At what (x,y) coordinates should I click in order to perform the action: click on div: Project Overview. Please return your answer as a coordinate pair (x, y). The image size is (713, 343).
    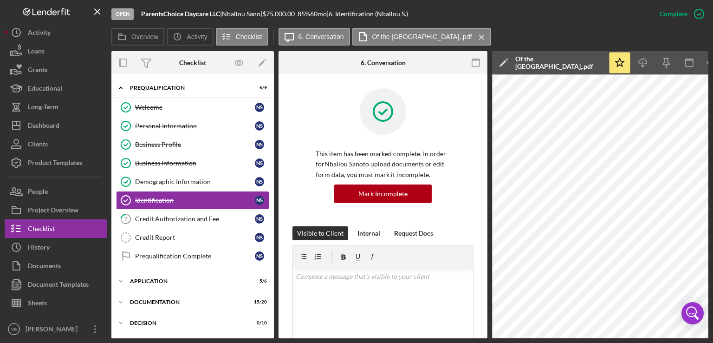
    Looking at the image, I should click on (53, 211).